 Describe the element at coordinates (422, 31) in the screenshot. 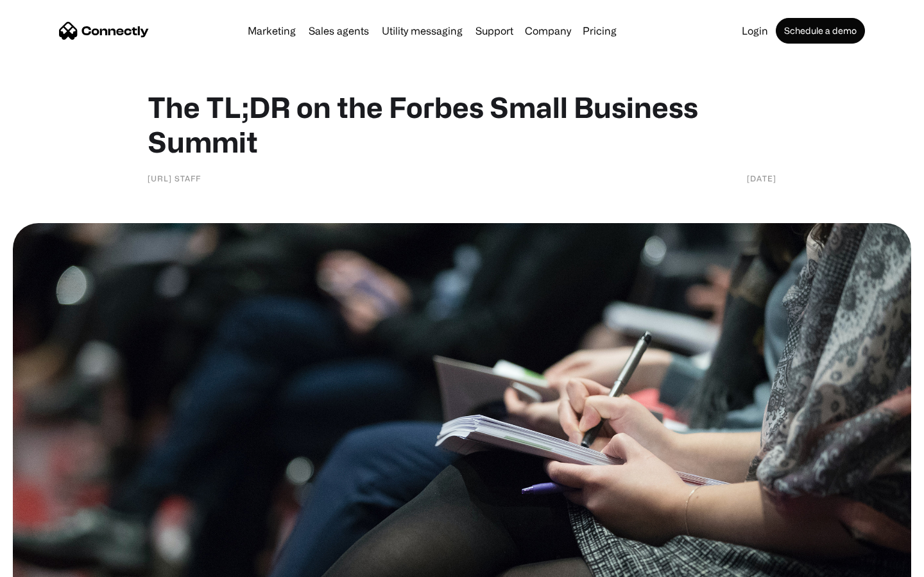

I see `a: Utility messaging` at that location.